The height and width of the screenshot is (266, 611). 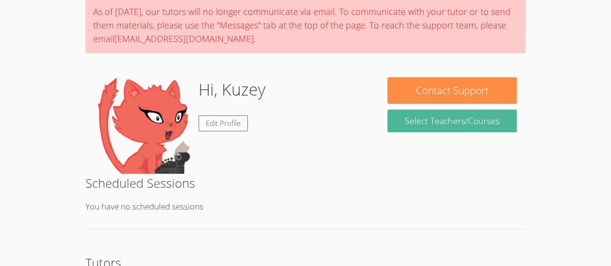 I want to click on h2: Scheduled Sessions, so click(x=305, y=183).